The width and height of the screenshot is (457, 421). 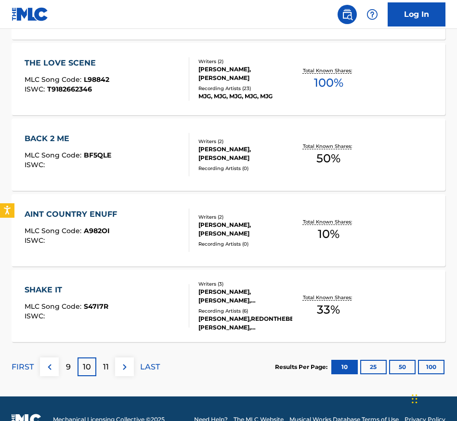 What do you see at coordinates (328, 83) in the screenshot?
I see `span: 100 %` at bounding box center [328, 83].